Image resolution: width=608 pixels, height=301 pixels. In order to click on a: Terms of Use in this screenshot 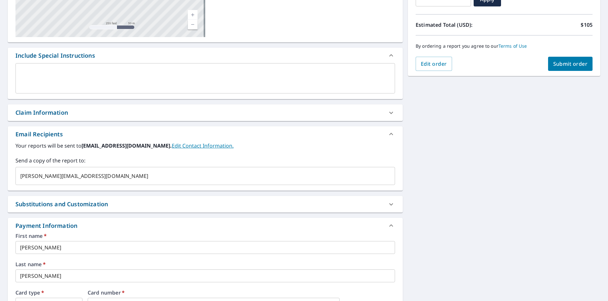, I will do `click(513, 46)`.